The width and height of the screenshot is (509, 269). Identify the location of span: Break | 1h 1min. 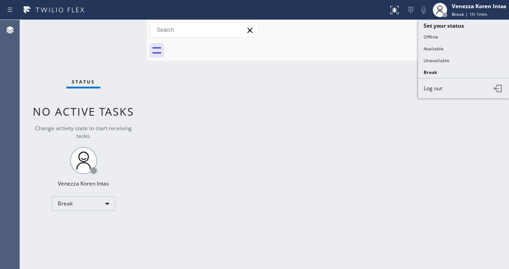
(469, 14).